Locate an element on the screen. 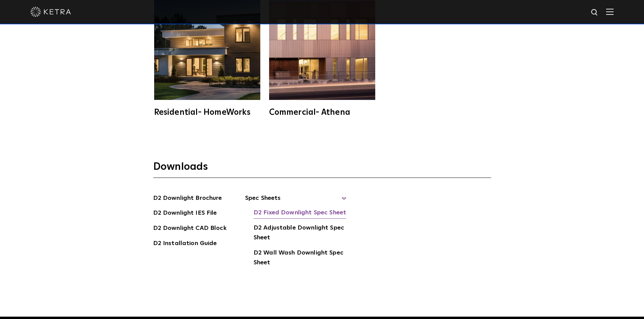 This screenshot has height=319, width=644. img: search icon is located at coordinates (594, 12).